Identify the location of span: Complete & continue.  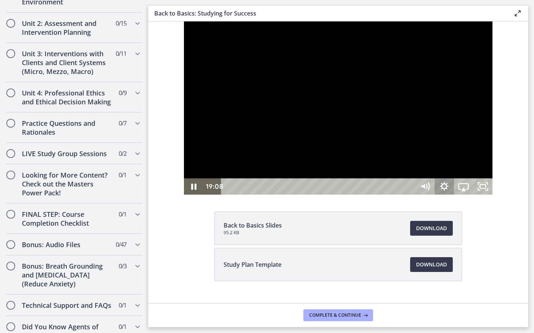
(335, 316).